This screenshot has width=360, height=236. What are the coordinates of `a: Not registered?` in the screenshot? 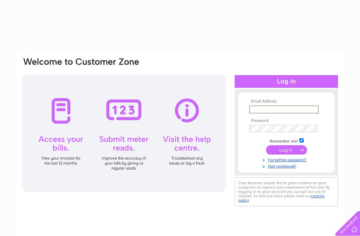 It's located at (287, 166).